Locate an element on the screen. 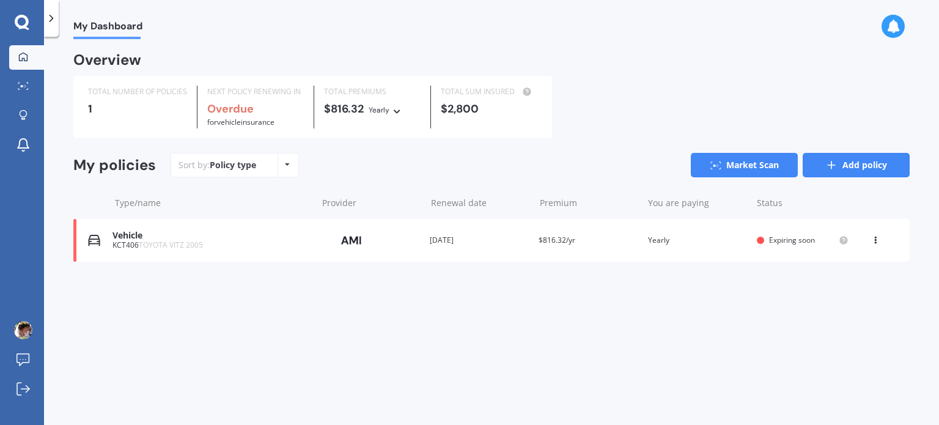  img: Vehicle is located at coordinates (94, 240).